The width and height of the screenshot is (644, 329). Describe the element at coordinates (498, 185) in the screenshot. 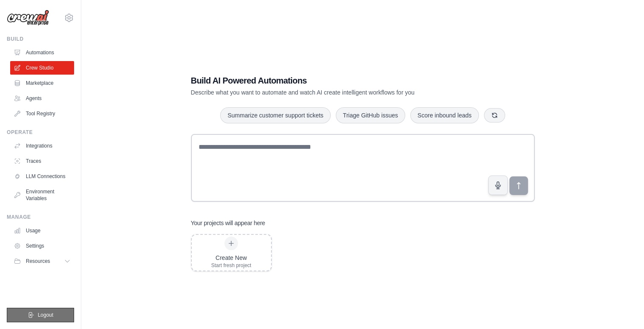

I see `button: Click to speak your automation idea` at that location.